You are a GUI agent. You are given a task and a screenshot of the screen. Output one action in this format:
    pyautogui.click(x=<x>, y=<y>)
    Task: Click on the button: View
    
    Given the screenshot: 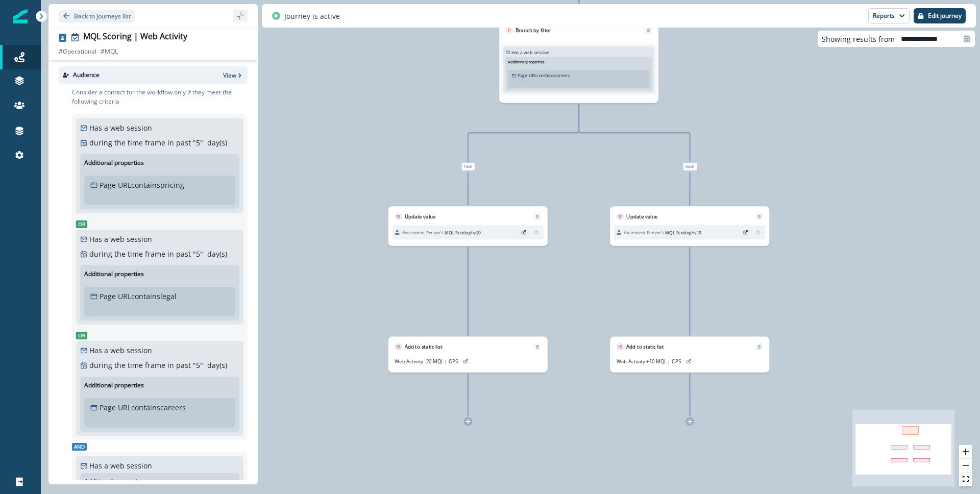 What is the action you would take?
    pyautogui.click(x=234, y=75)
    